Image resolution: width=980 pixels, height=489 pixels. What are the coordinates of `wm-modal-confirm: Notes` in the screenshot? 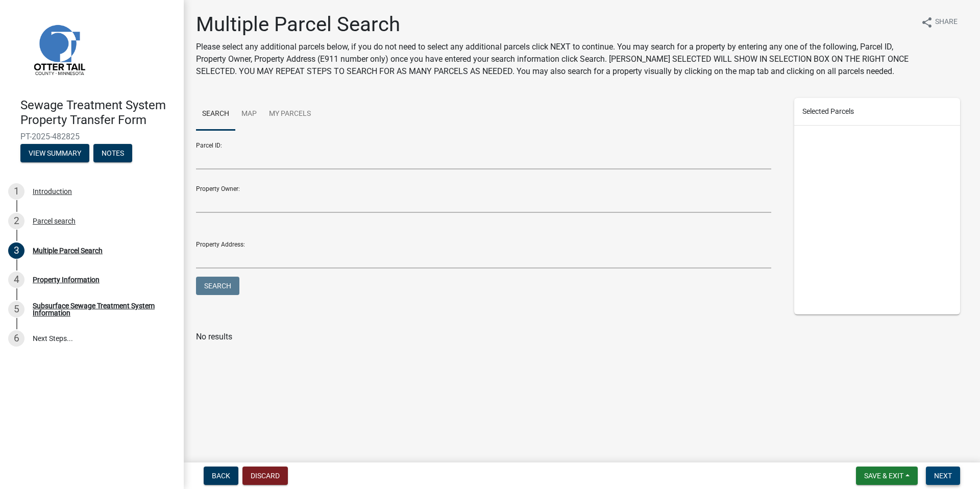 It's located at (113, 153).